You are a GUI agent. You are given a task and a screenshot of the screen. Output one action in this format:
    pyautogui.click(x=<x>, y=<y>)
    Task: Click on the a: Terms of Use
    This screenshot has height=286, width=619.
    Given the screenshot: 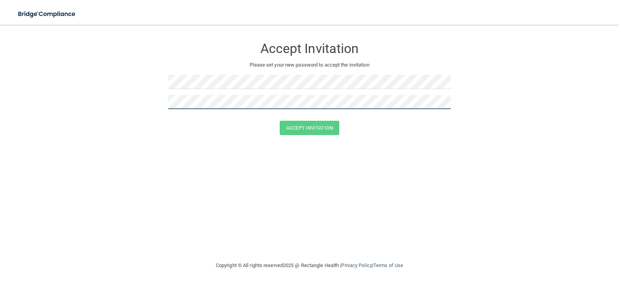 What is the action you would take?
    pyautogui.click(x=388, y=265)
    